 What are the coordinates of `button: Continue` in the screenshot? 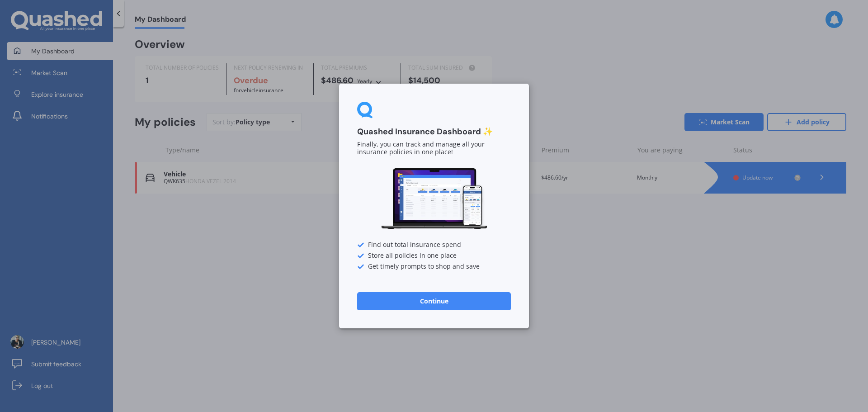 It's located at (434, 301).